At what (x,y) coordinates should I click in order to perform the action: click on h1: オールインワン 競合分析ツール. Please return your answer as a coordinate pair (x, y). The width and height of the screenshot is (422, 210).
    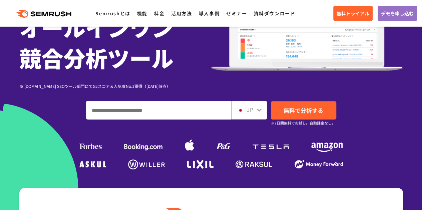
    Looking at the image, I should click on (115, 42).